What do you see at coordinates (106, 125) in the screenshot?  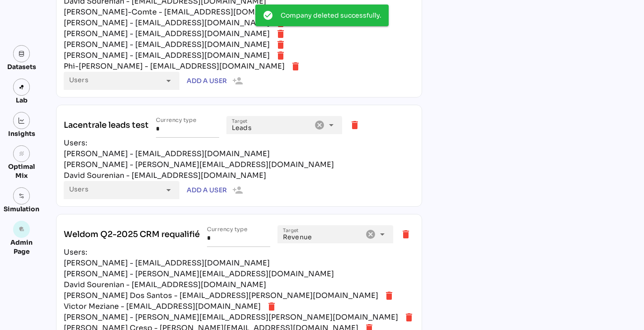 I see `div: Lacentrale leads test` at bounding box center [106, 125].